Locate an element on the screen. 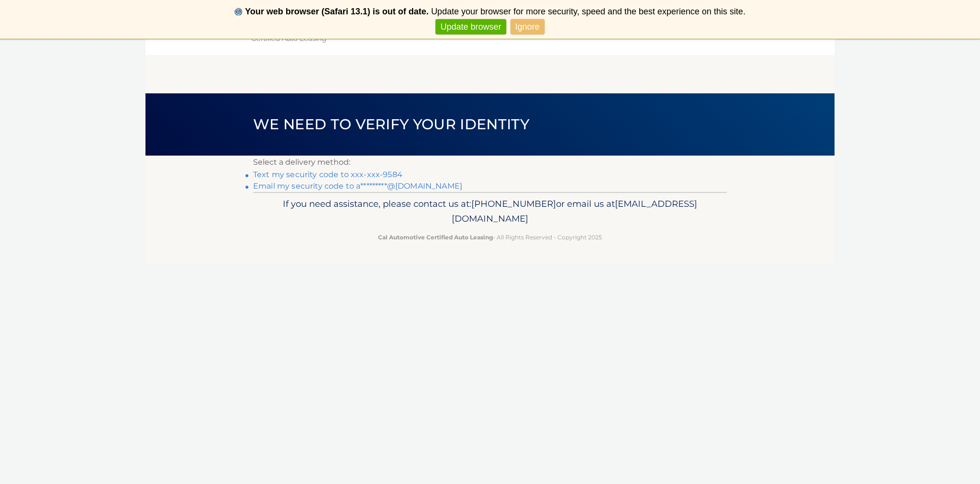 This screenshot has width=980, height=484. strong: Cal Automotive Certified Auto Leasing is located at coordinates (436, 237).